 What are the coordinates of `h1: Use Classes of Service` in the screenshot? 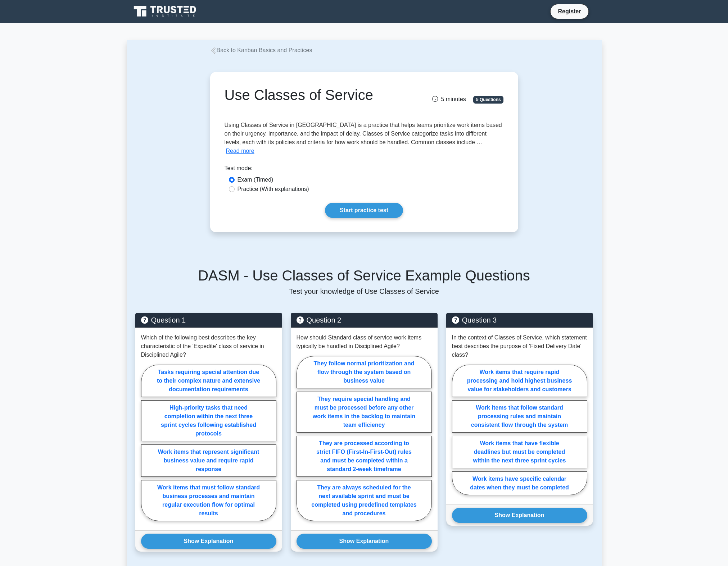 It's located at (316, 95).